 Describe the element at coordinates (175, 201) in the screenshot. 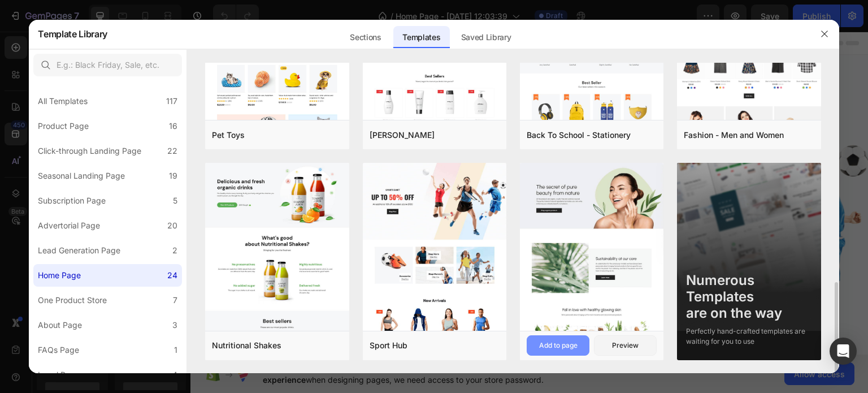

I see `div: 5` at that location.